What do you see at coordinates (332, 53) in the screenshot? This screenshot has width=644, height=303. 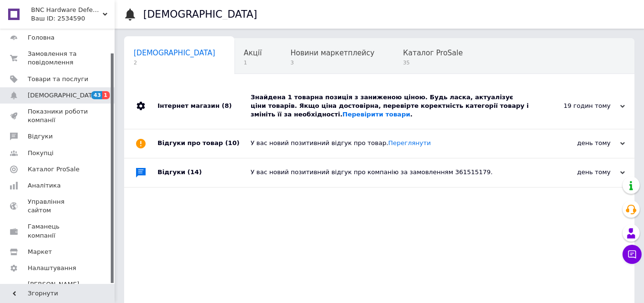 I see `span: Новини маркетплейсу` at bounding box center [332, 53].